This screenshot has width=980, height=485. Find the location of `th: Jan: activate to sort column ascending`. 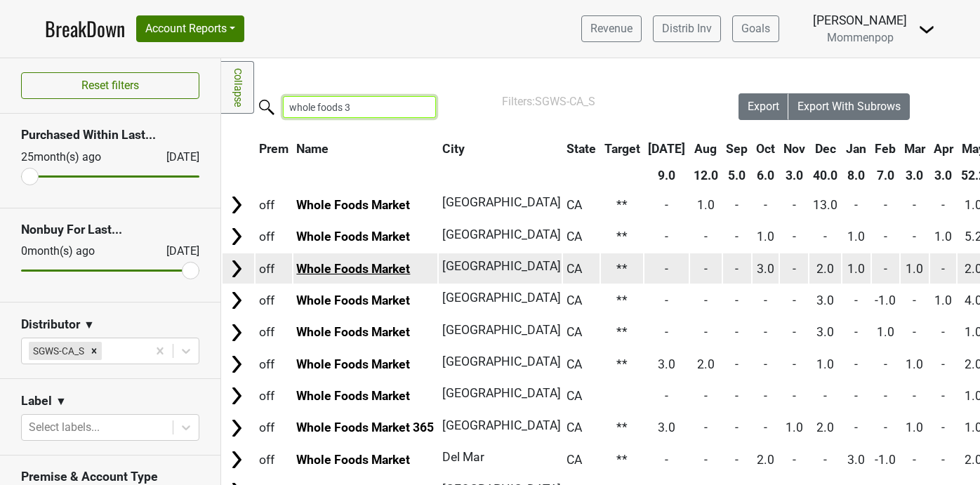

th: Jan: activate to sort column ascending is located at coordinates (857, 149).